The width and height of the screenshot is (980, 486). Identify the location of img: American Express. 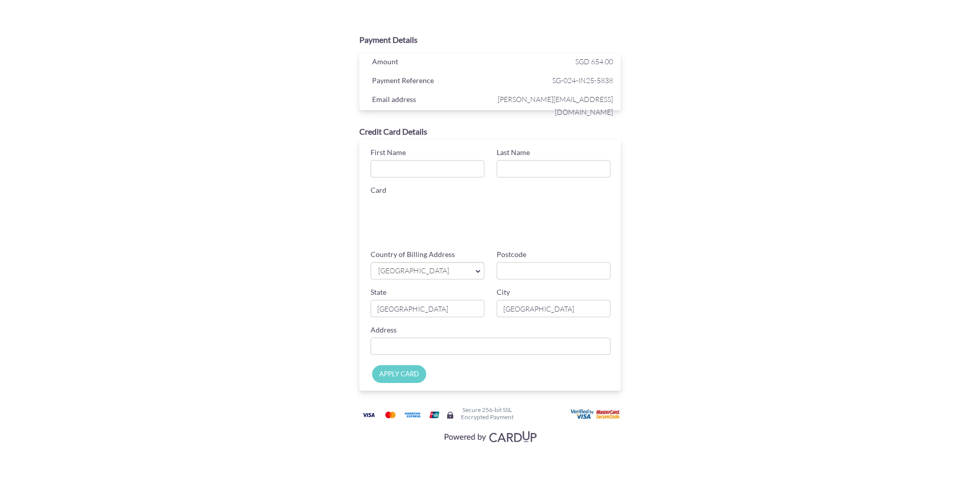
(412, 415).